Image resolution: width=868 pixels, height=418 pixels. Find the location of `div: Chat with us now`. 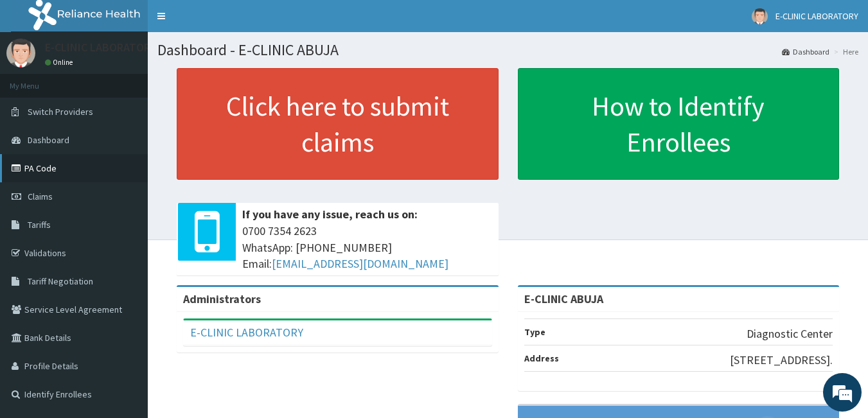

div: Chat with us now is located at coordinates (141, 80).